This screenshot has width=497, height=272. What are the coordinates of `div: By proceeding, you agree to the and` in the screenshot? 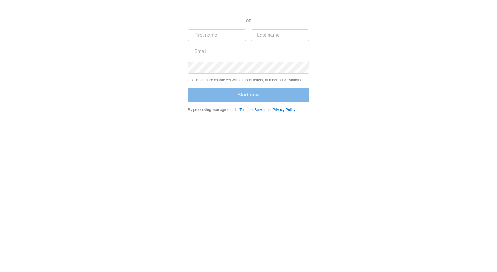 It's located at (249, 110).